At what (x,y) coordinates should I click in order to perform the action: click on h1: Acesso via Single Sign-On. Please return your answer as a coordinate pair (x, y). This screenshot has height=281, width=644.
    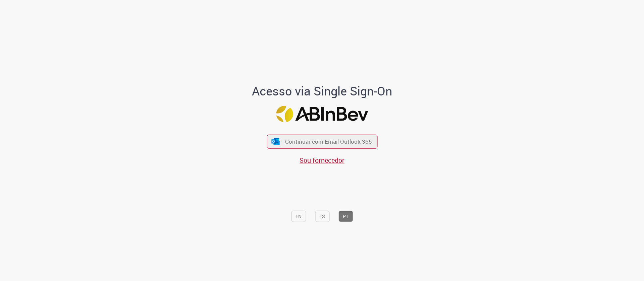
    Looking at the image, I should click on (322, 91).